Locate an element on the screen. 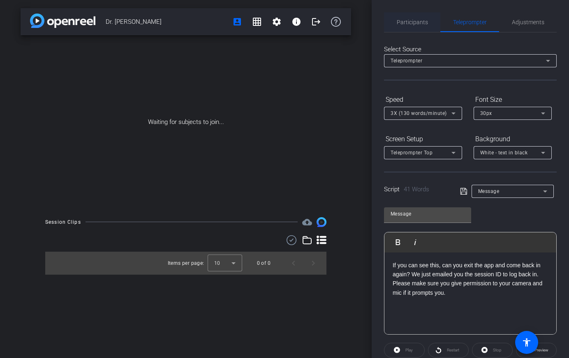  div: Background is located at coordinates (512, 139).